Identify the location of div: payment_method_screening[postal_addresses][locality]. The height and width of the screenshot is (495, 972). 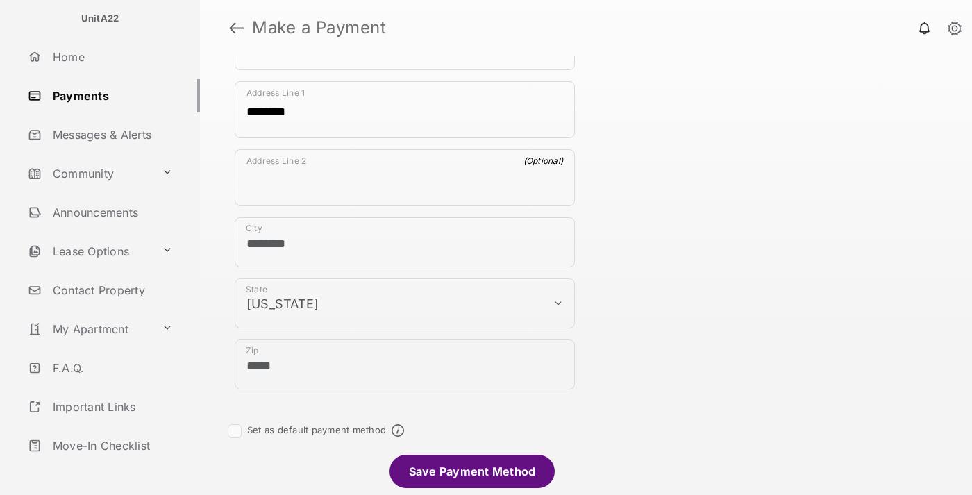
(405, 242).